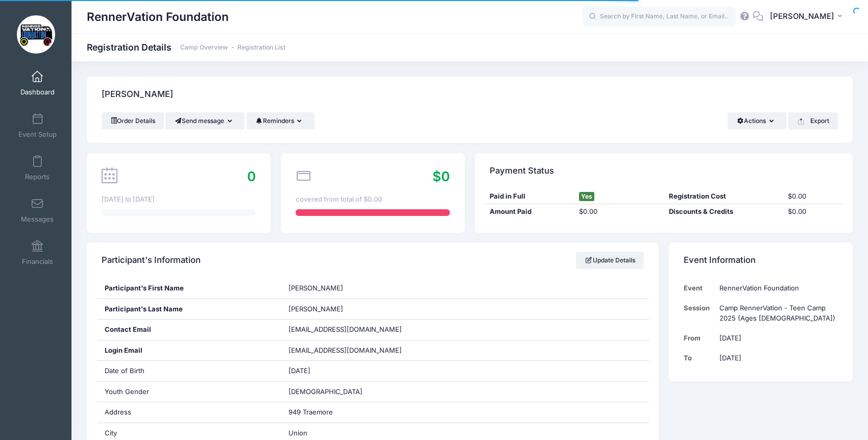 The width and height of the screenshot is (868, 440). I want to click on td: To, so click(699, 358).